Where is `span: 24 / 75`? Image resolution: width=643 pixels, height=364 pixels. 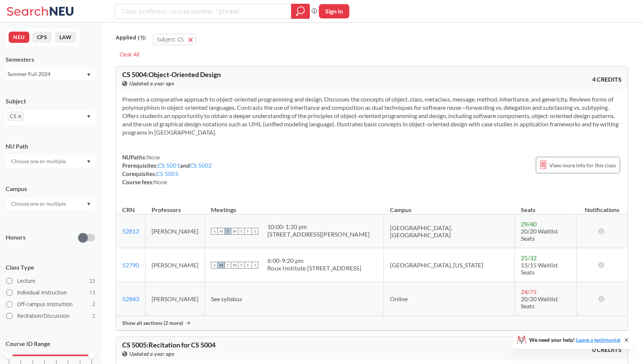 span: 24 / 75 is located at coordinates (529, 292).